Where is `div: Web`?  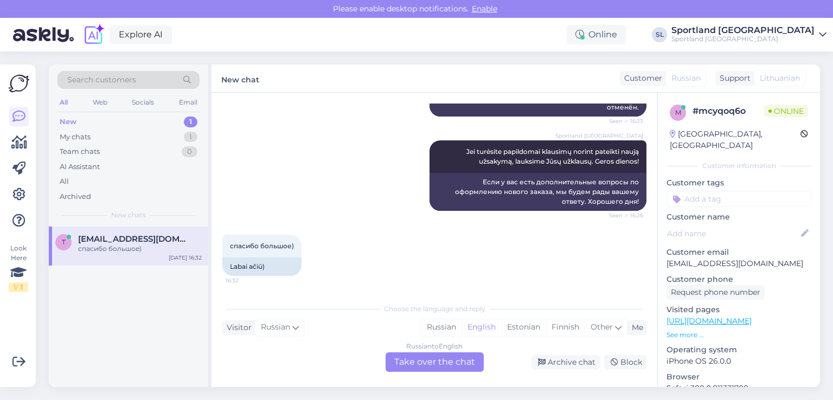 div: Web is located at coordinates (100, 102).